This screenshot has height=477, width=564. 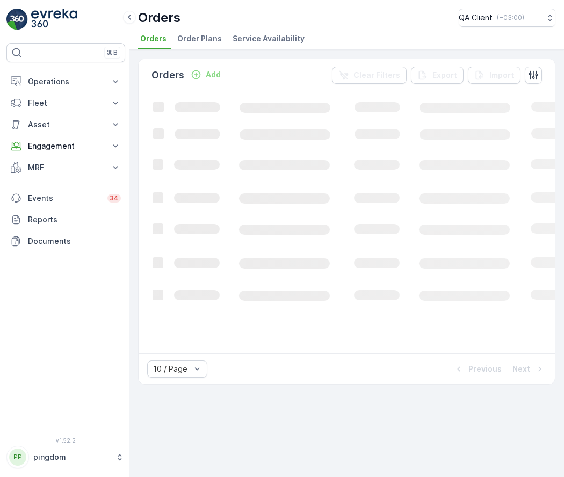 What do you see at coordinates (66, 198) in the screenshot?
I see `a: Events34` at bounding box center [66, 198].